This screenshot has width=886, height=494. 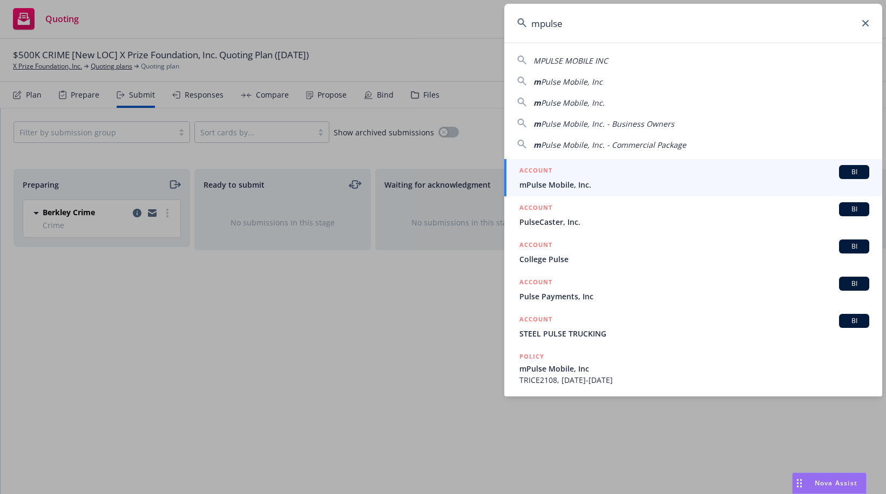 I want to click on h5: POLICY, so click(x=532, y=357).